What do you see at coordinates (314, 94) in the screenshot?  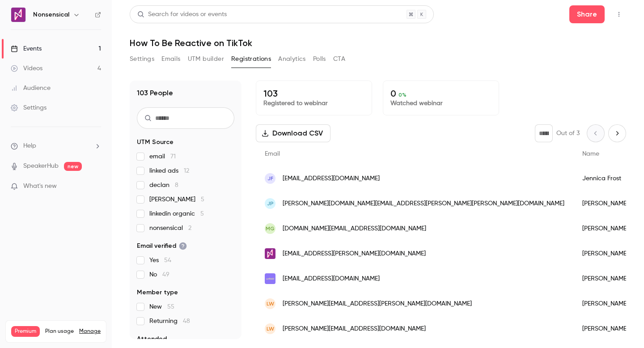 I see `p: 103` at bounding box center [314, 94].